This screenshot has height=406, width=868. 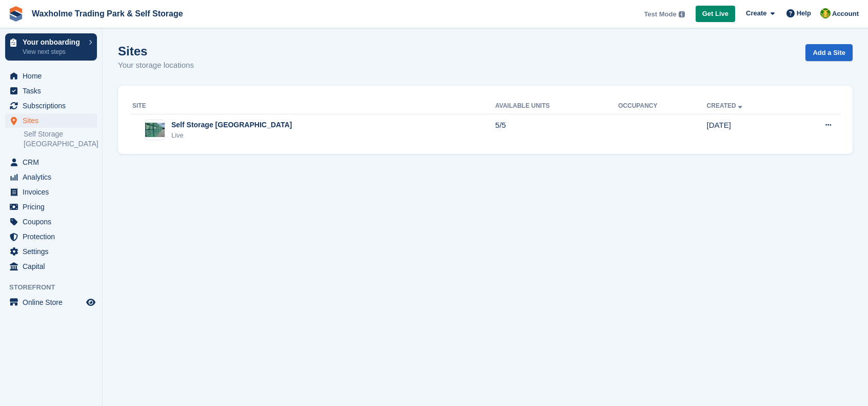 I want to click on a: Preview store, so click(x=91, y=302).